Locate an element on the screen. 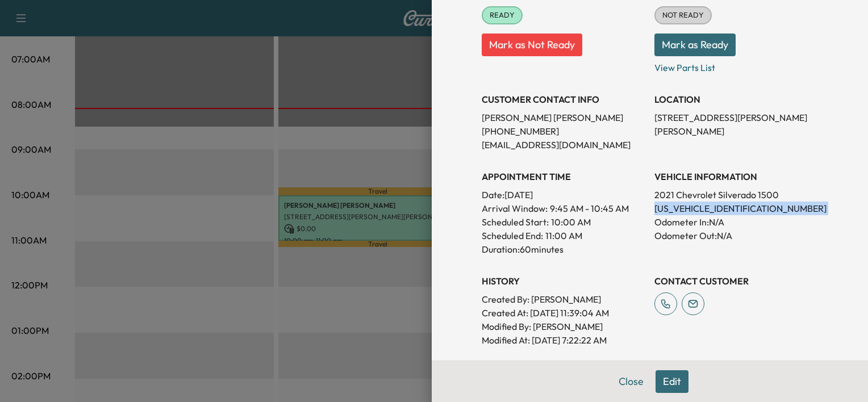 Image resolution: width=868 pixels, height=402 pixels. p: 10:00 AM is located at coordinates (571, 223).